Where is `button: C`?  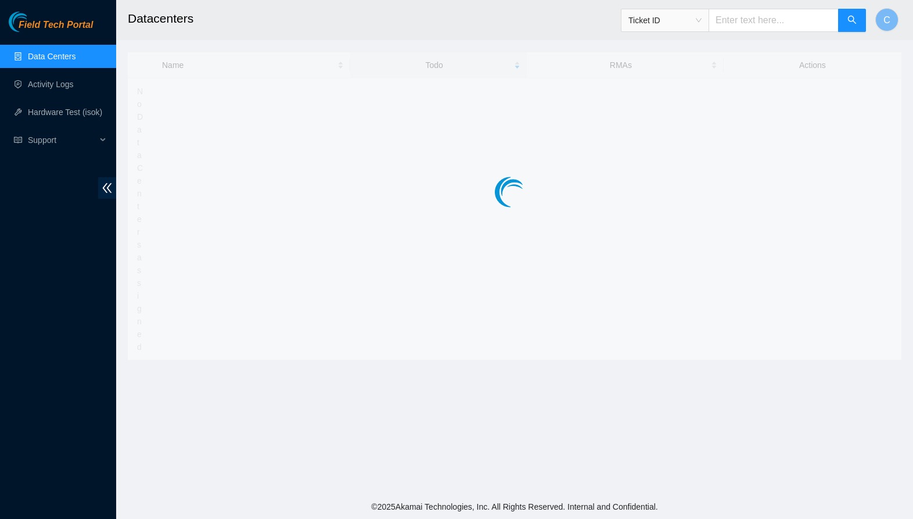
button: C is located at coordinates (887, 20).